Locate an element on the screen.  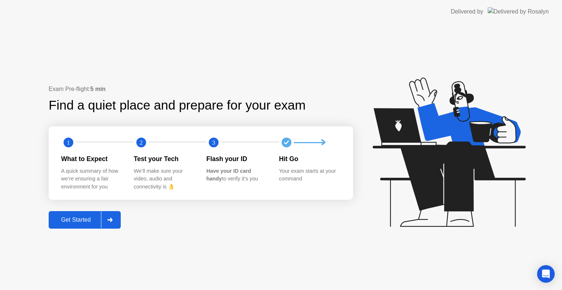
img: Delivered by Rosalyn is located at coordinates (518, 11).